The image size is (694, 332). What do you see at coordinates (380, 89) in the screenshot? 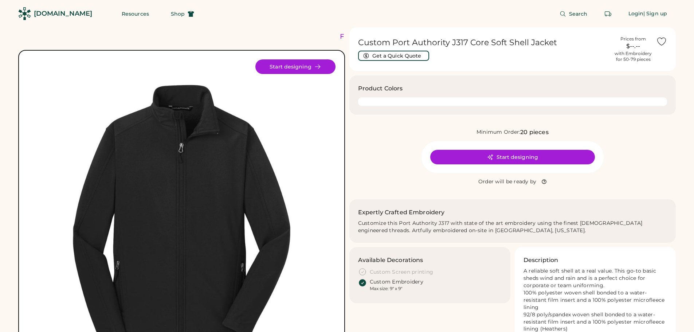
I see `h3: Product Colors` at bounding box center [380, 89].